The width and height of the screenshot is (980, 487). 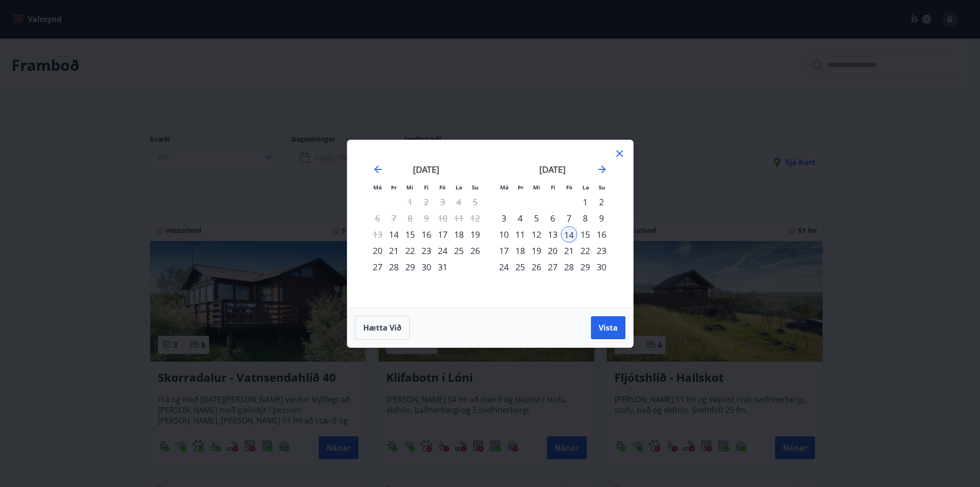 I want to click on div: 4, so click(x=520, y=218).